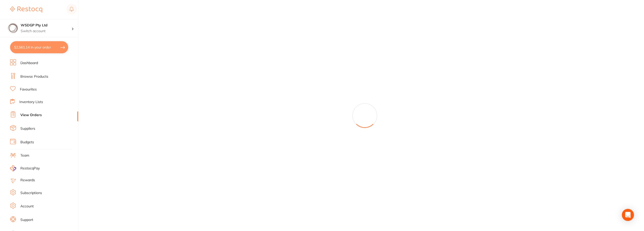 Image resolution: width=644 pixels, height=231 pixels. Describe the element at coordinates (28, 129) in the screenshot. I see `a: Suppliers` at that location.